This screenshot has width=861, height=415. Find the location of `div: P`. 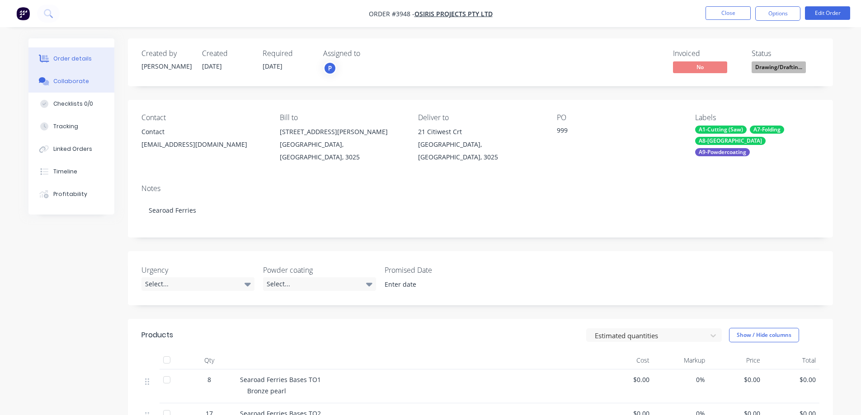

div: P is located at coordinates (330, 68).